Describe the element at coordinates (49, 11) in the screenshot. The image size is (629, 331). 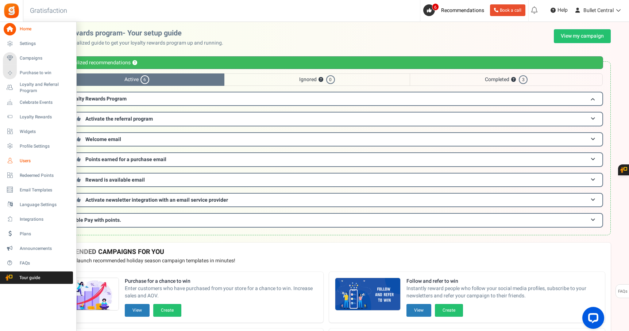
I see `h3: Gratisfaction` at that location.